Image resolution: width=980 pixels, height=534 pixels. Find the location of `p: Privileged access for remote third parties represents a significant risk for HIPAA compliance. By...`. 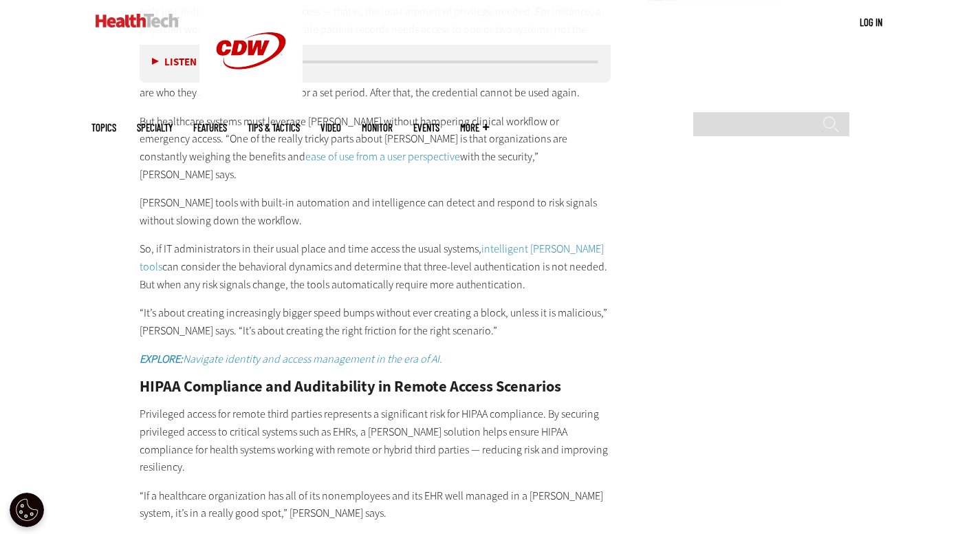

p: Privileged access for remote third parties represents a significant risk for HIPAA compliance. By... is located at coordinates (375, 440).